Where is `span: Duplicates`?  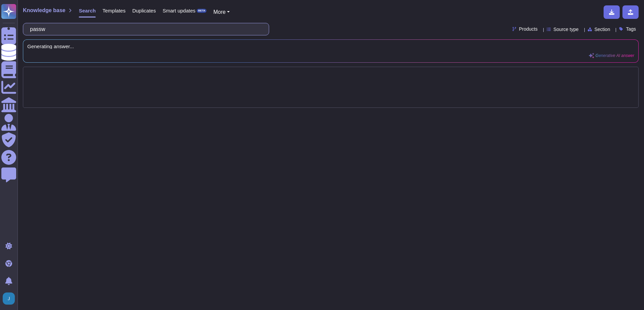 span: Duplicates is located at coordinates (144, 11).